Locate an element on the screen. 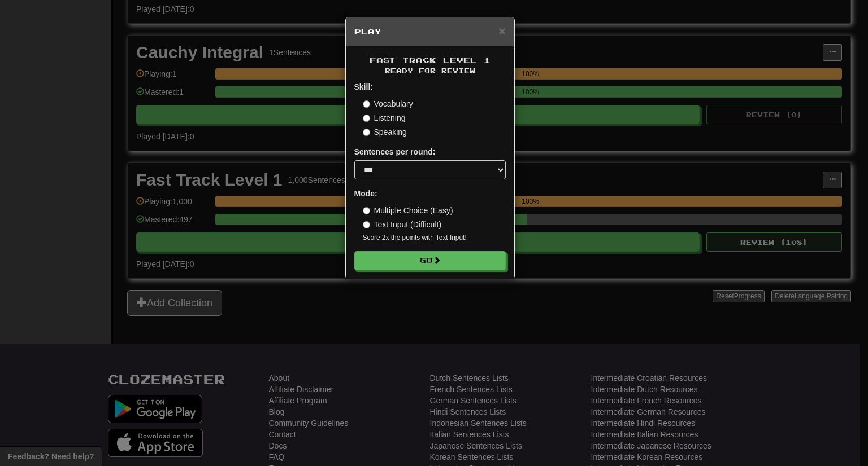 Image resolution: width=868 pixels, height=466 pixels. input: Multiple Choice (Easy) is located at coordinates (367, 211).